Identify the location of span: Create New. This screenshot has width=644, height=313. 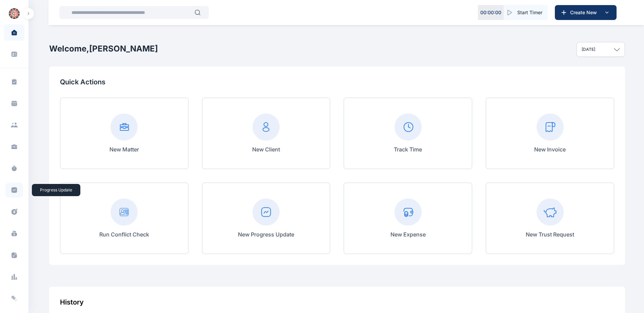
(585, 13).